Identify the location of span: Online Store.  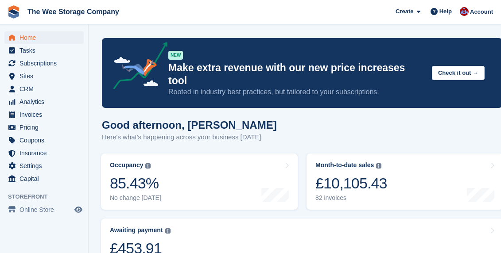
(46, 210).